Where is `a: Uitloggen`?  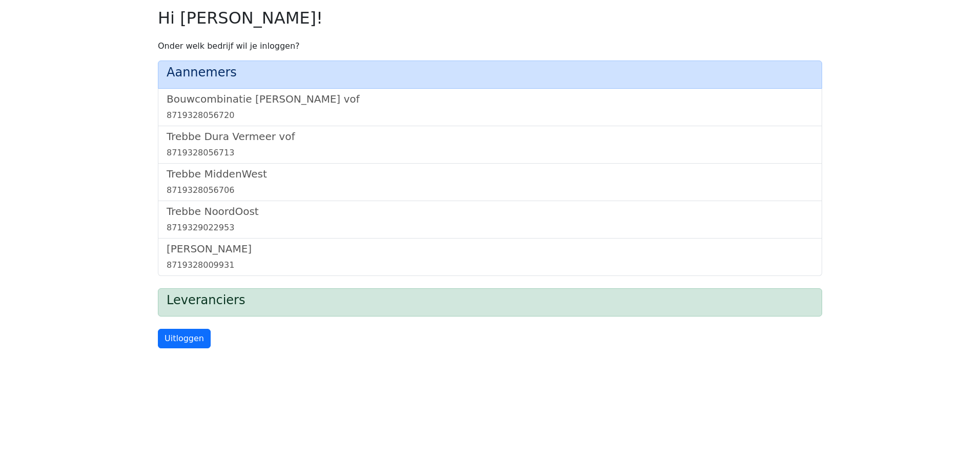
a: Uitloggen is located at coordinates (184, 338).